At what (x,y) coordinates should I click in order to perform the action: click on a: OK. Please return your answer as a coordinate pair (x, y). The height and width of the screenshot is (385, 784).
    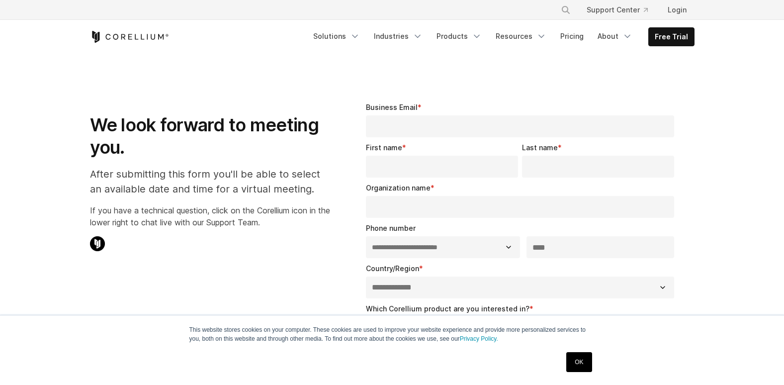
    Looking at the image, I should click on (579, 362).